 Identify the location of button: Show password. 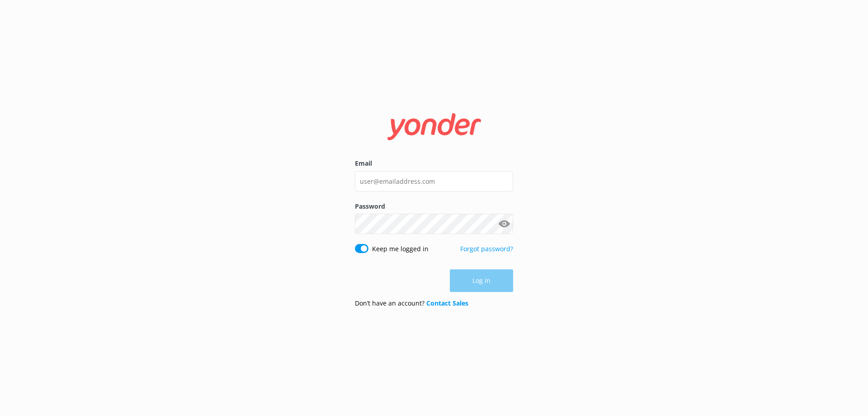
(504, 224).